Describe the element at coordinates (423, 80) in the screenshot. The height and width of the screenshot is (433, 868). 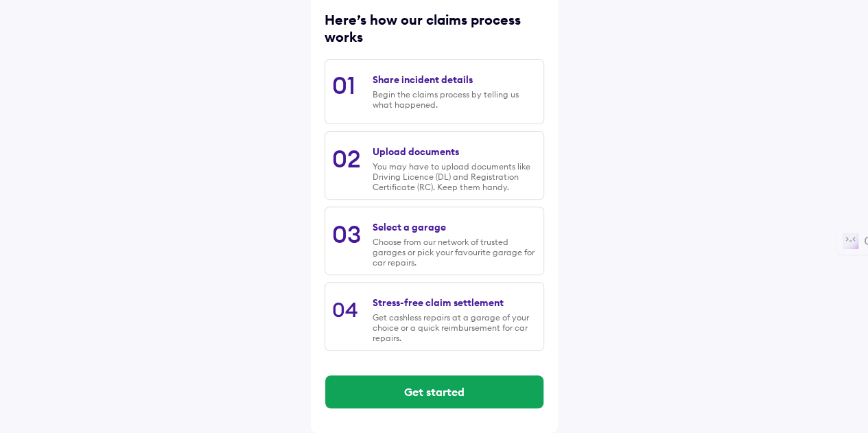
I see `div: Share incident details` at that location.